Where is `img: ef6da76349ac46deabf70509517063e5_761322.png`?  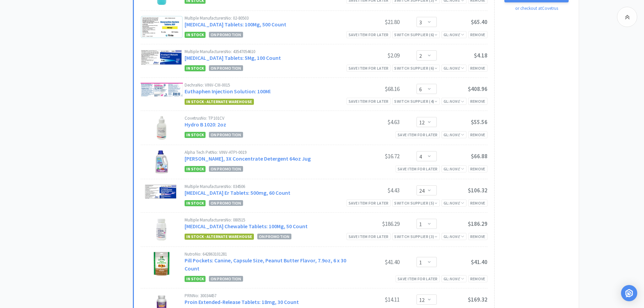
img: ef6da76349ac46deabf70509517063e5_761322.png is located at coordinates (162, 191).